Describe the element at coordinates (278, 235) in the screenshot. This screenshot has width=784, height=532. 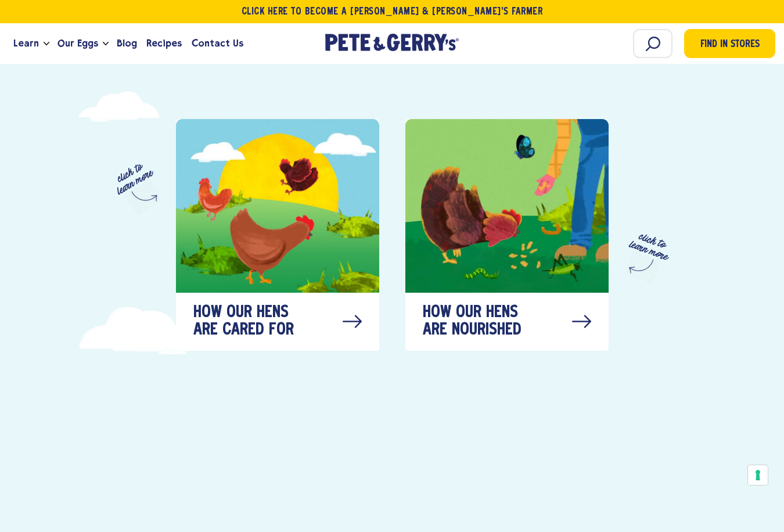
I see `a: How our hens are cared for` at that location.